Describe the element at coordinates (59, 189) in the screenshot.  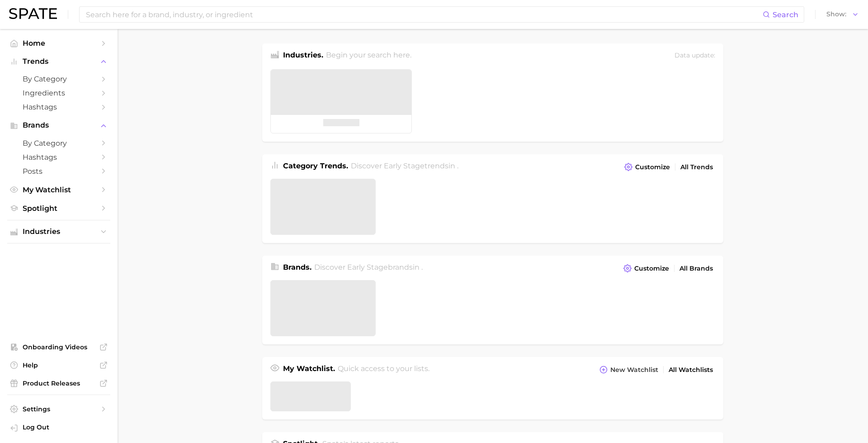
I see `span: My Watchlist` at that location.